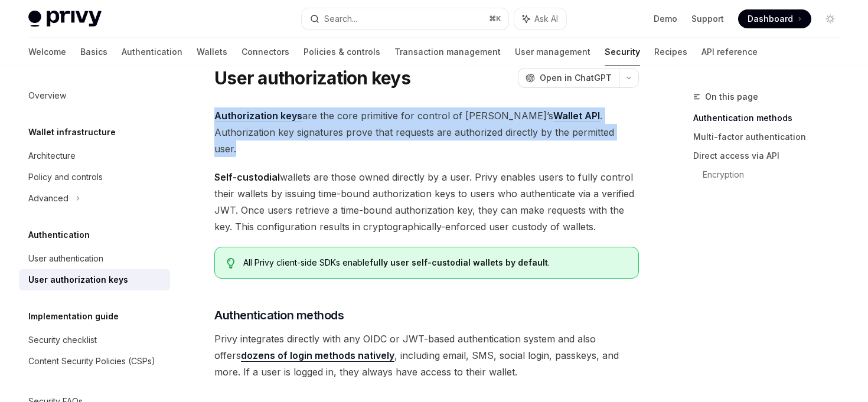  What do you see at coordinates (212, 52) in the screenshot?
I see `a: Wallets` at bounding box center [212, 52].